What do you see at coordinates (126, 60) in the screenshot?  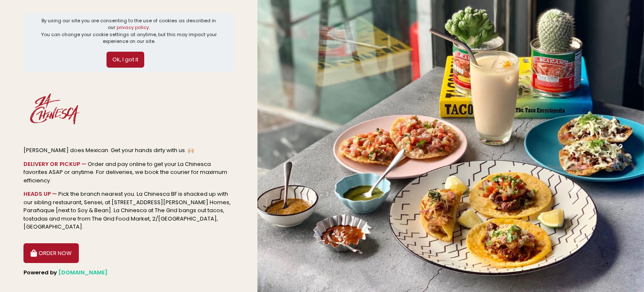 I see `button: Ok, I got it` at bounding box center [126, 60].